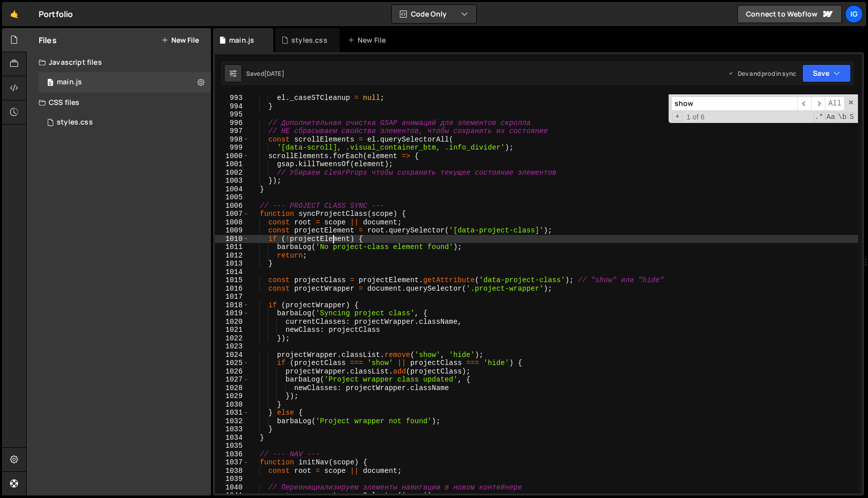 The height and width of the screenshot is (498, 868). What do you see at coordinates (830, 117) in the screenshot?
I see `span: CaseSensitive Search` at bounding box center [830, 117].